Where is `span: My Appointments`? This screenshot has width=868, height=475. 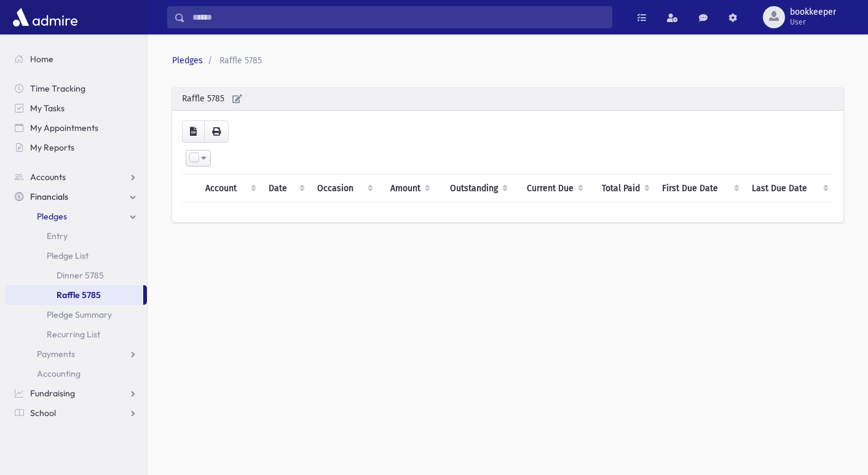 span: My Appointments is located at coordinates (64, 128).